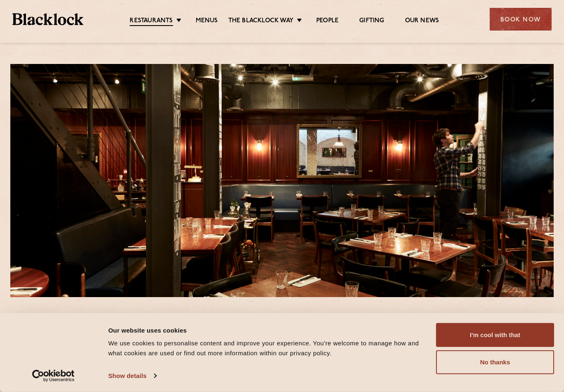 The width and height of the screenshot is (564, 392). I want to click on a: Restaurants, so click(151, 22).